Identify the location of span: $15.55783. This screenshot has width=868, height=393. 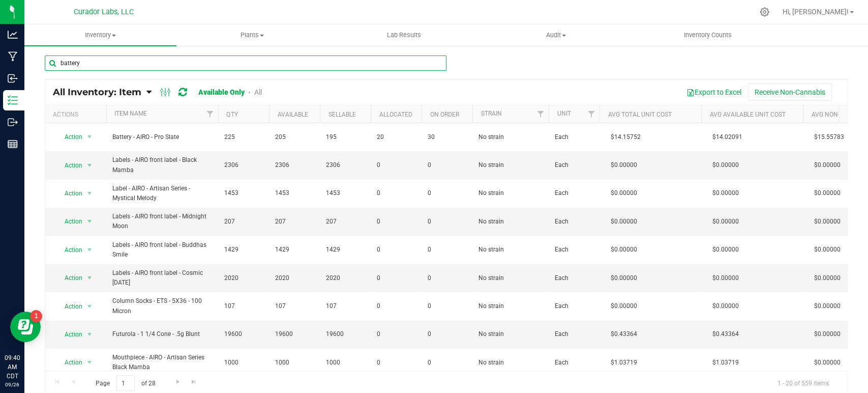
(829, 137).